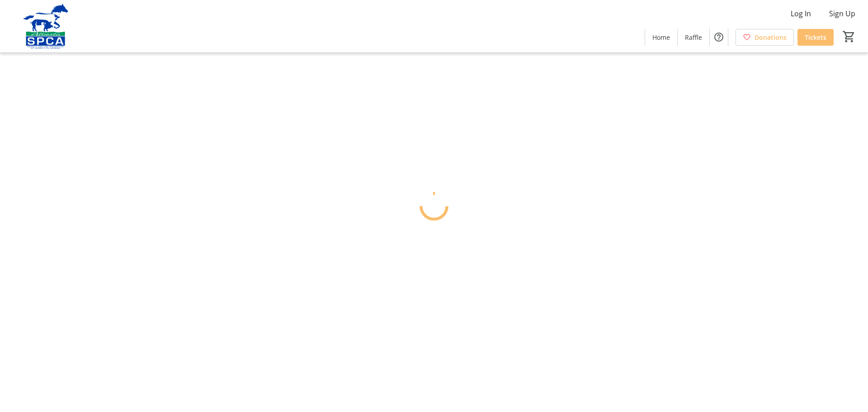 The image size is (868, 412). Describe the element at coordinates (816, 37) in the screenshot. I see `span: Tickets` at that location.